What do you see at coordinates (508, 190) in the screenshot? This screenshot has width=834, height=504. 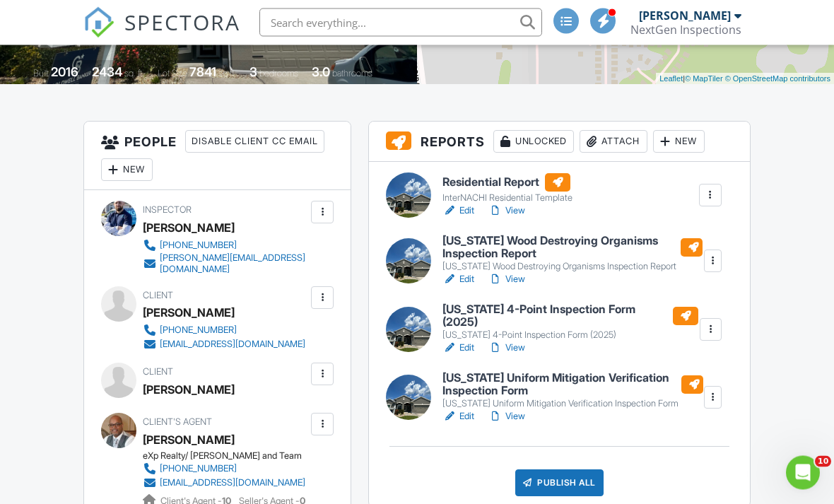 I see `a: Residential Report InterNACHI Residential Template` at bounding box center [508, 190].